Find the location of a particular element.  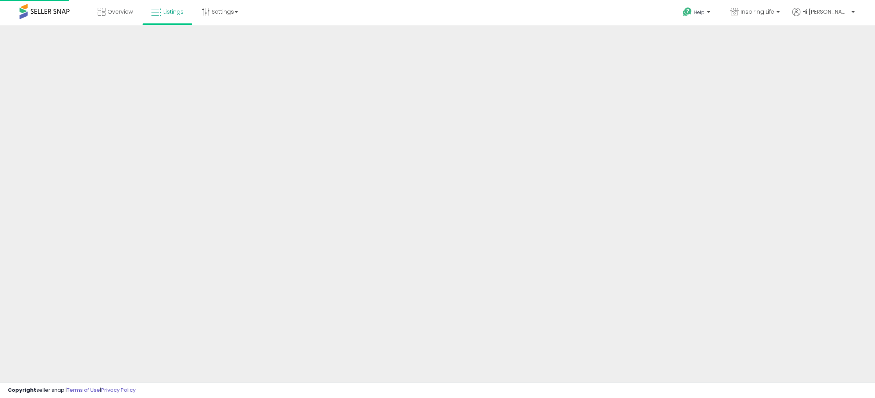

span: Help is located at coordinates (699, 12).